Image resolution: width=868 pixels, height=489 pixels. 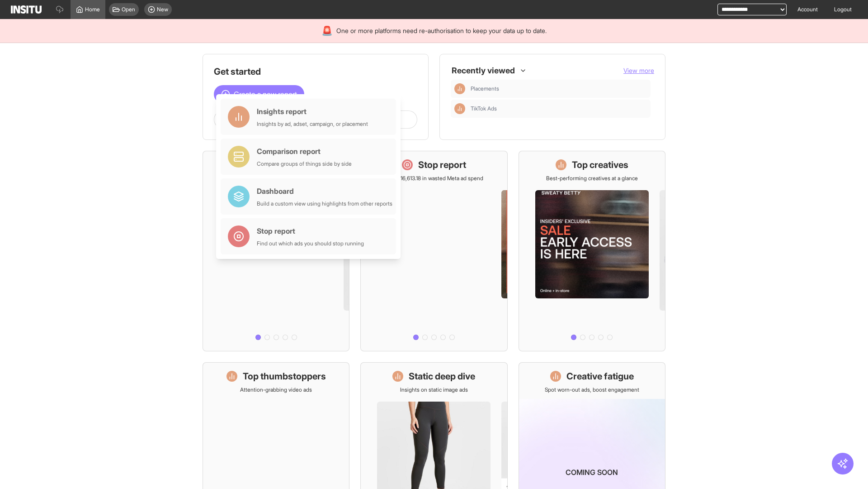 What do you see at coordinates (310, 244) in the screenshot?
I see `div: Find out which ads you should stop running` at bounding box center [310, 244].